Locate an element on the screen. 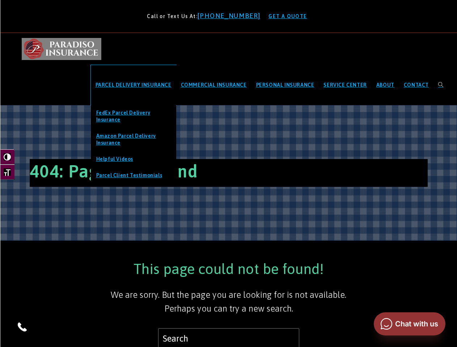  span: Helpful Videos is located at coordinates (115, 159).